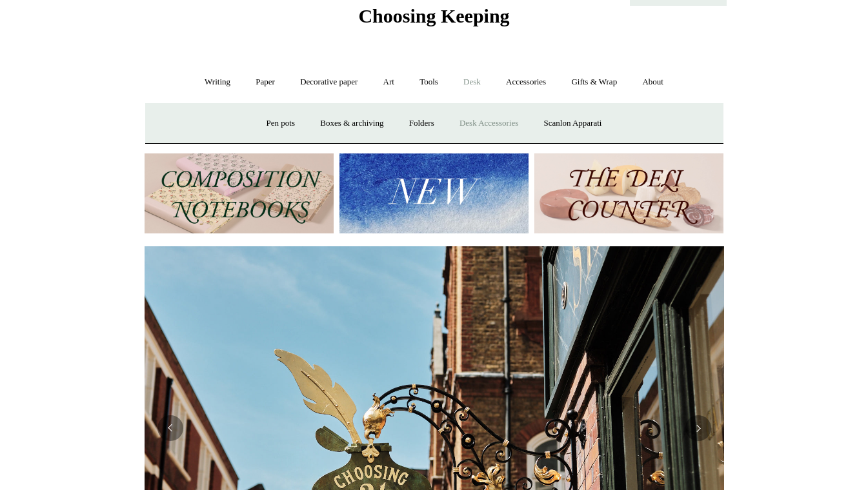 The width and height of the screenshot is (868, 490). What do you see at coordinates (526, 82) in the screenshot?
I see `a: Accessories` at bounding box center [526, 82].